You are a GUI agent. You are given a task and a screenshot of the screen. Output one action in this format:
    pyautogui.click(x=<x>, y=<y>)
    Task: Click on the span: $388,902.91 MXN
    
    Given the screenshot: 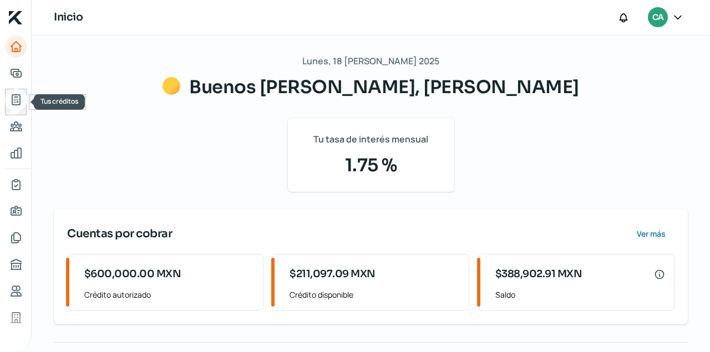 What is the action you would take?
    pyautogui.click(x=539, y=274)
    